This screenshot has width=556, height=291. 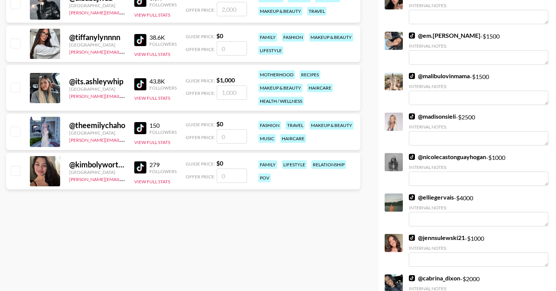 What do you see at coordinates (97, 165) in the screenshot?
I see `div: @ kimbolyworthing` at bounding box center [97, 165].